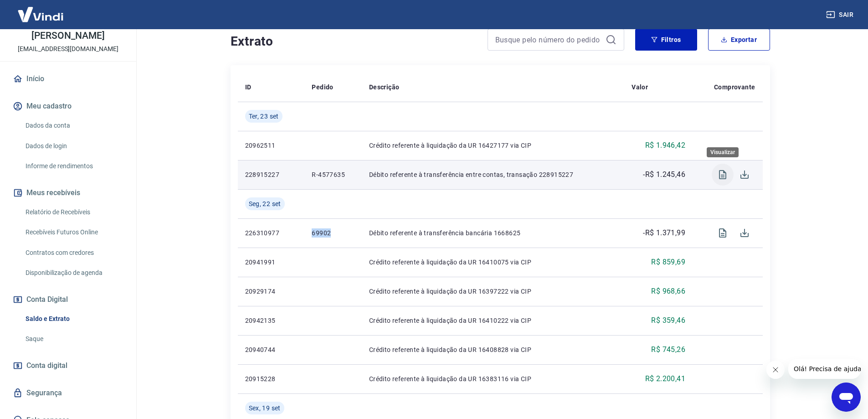 The height and width of the screenshot is (419, 868). What do you see at coordinates (666, 145) in the screenshot?
I see `p: R$ 1.946,42` at bounding box center [666, 145].